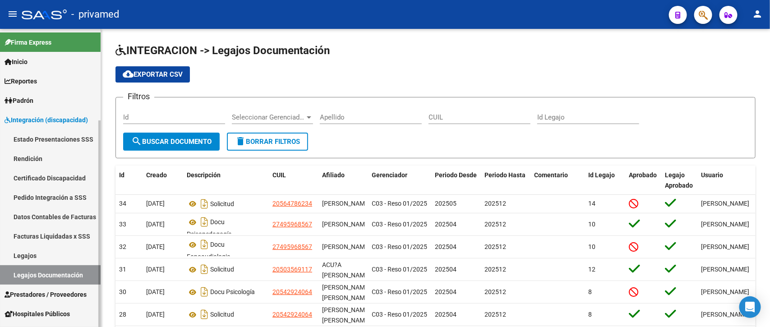 This screenshot has height=327, width=770. I want to click on span: Legajo Aprobado, so click(679, 180).